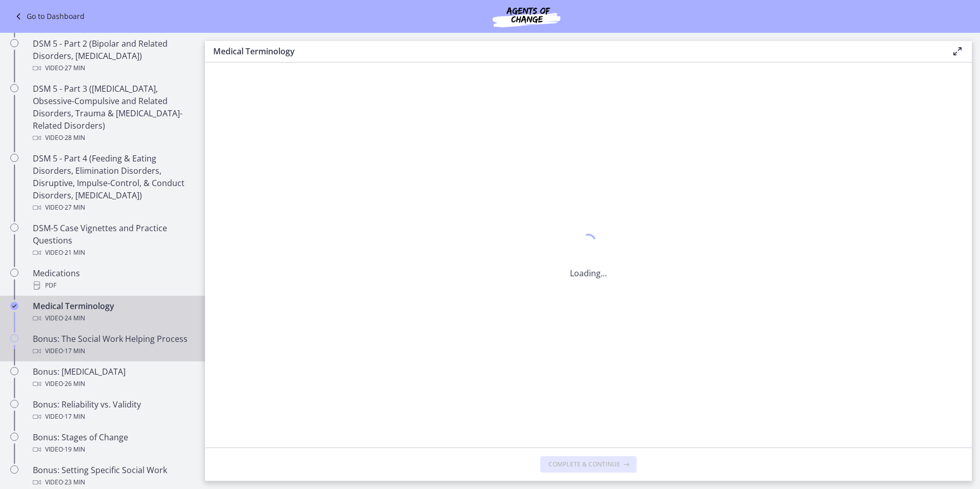 This screenshot has height=489, width=980. What do you see at coordinates (112, 444) in the screenshot?
I see `div: Bonus: Stages of Change` at bounding box center [112, 444].